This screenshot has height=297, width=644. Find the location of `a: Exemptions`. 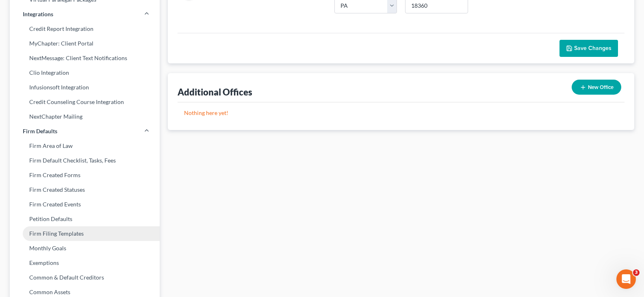

a: Exemptions is located at coordinates (84, 263).